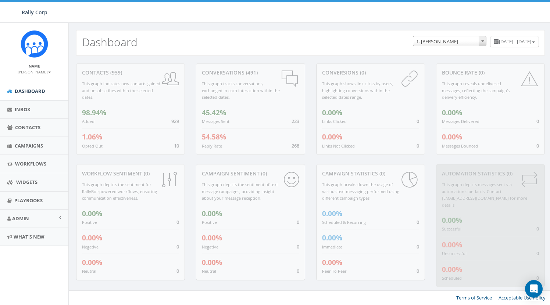  Describe the element at coordinates (474, 298) in the screenshot. I see `a: Terms of Service` at that location.